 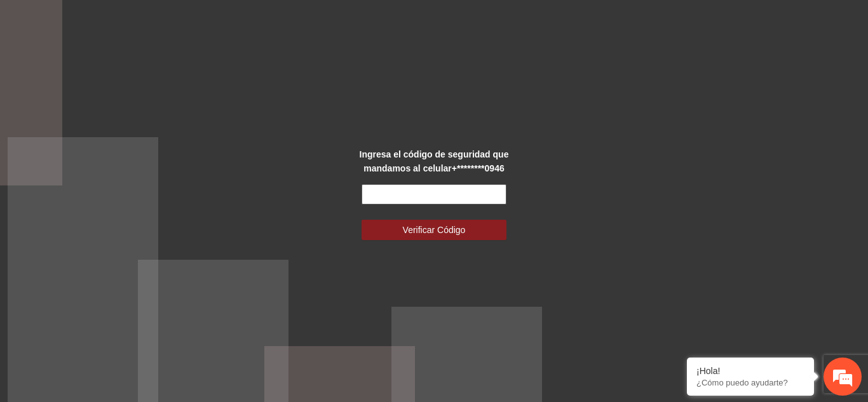 I want to click on span: Estamos en línea., so click(x=125, y=193).